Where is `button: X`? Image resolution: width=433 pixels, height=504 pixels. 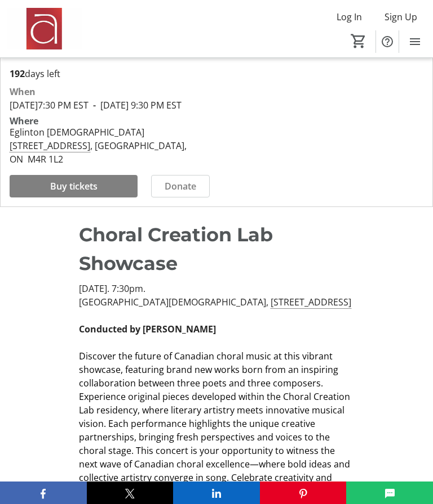
button: X is located at coordinates (130, 494).